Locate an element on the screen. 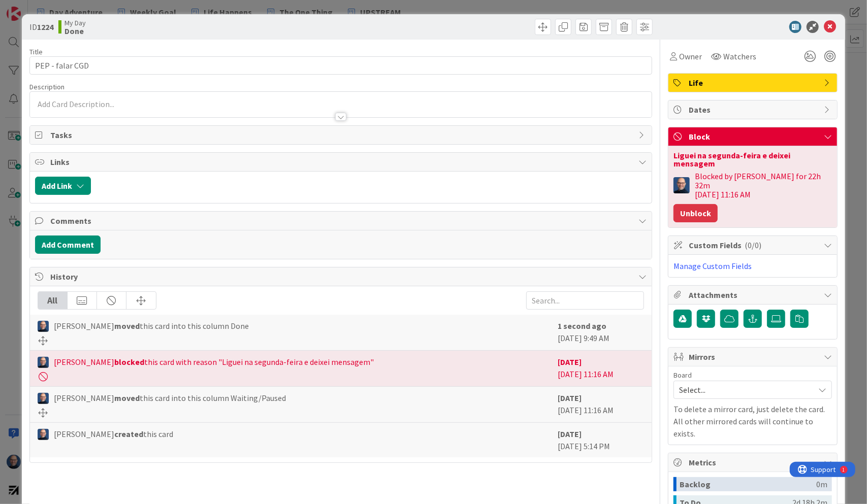 The width and height of the screenshot is (867, 504). span: ID is located at coordinates (41, 27).